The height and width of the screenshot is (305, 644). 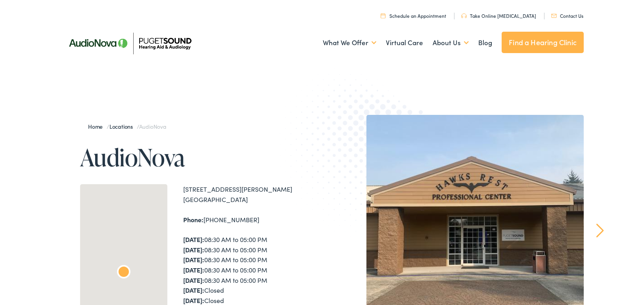 What do you see at coordinates (124, 273) in the screenshot?
I see `div: AudioNova` at bounding box center [124, 273].